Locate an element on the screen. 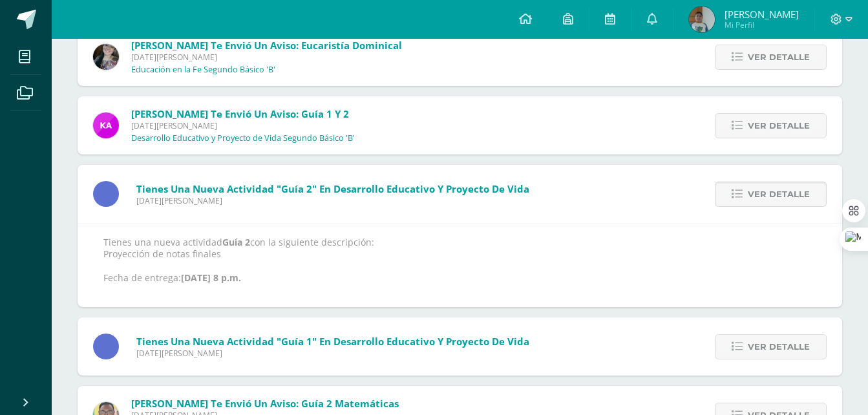  span: Tienes una nueva actividad "Guía 2" En Desarrollo Educativo y Proyecto de Vida is located at coordinates (333, 189).